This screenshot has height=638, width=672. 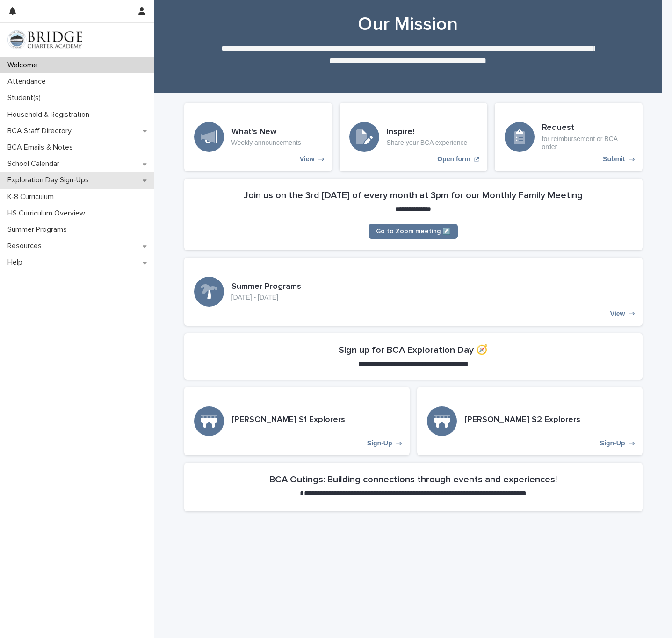 I want to click on p: HS Curriculum Overview, so click(x=49, y=213).